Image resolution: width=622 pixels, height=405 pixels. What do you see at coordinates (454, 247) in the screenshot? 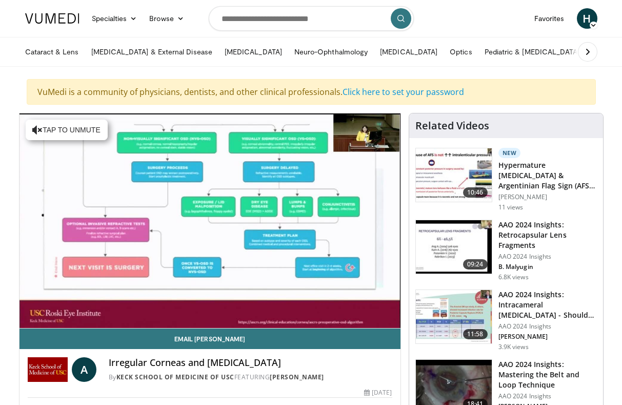
I see `img: 01f52a5c-6a53-4eb2-8a1d-dad0d168ea80.150x105_q85_crop-smart_upscale.jpg` at bounding box center [454, 247].